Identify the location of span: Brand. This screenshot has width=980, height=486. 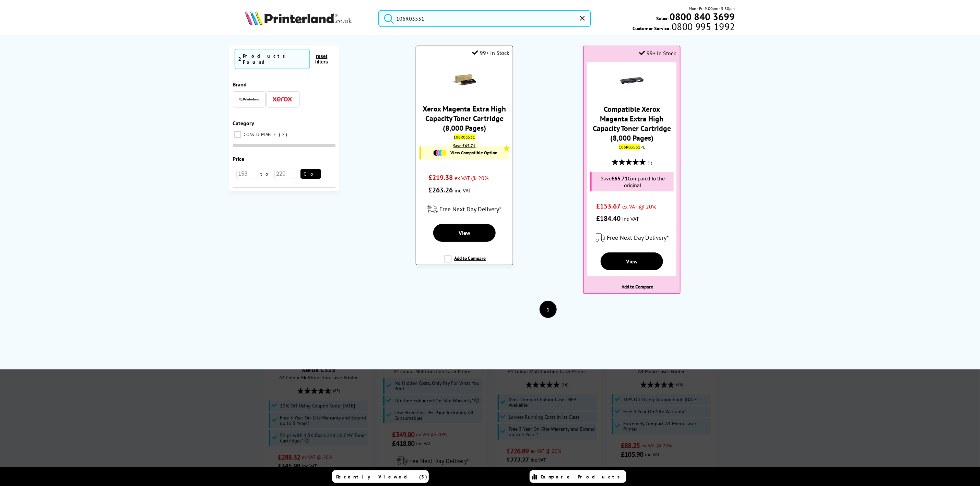
(240, 84).